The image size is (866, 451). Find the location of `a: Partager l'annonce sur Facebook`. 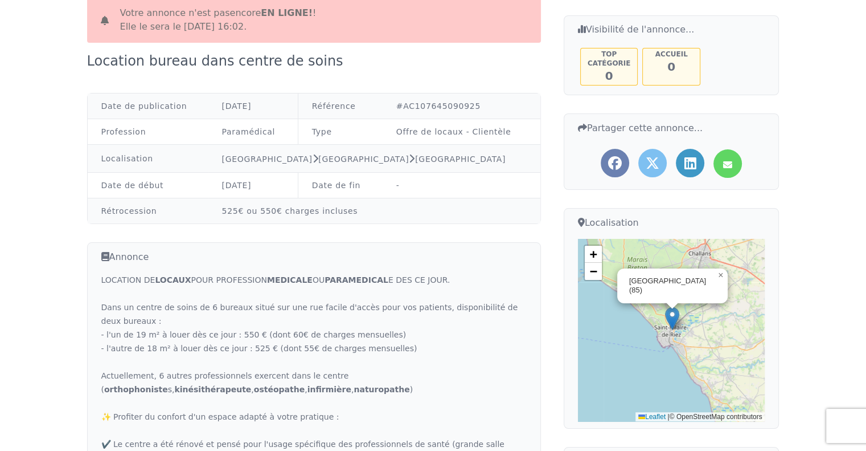

a: Partager l'annonce sur Facebook is located at coordinates (615, 163).